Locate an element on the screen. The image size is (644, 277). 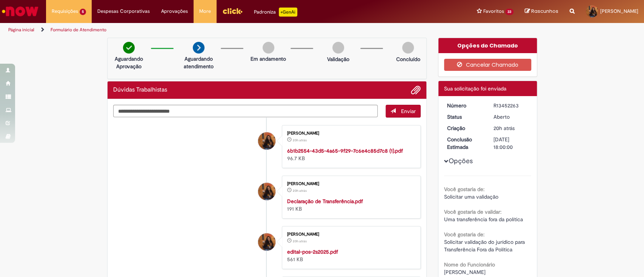
span: Requisições is located at coordinates (65, 11).